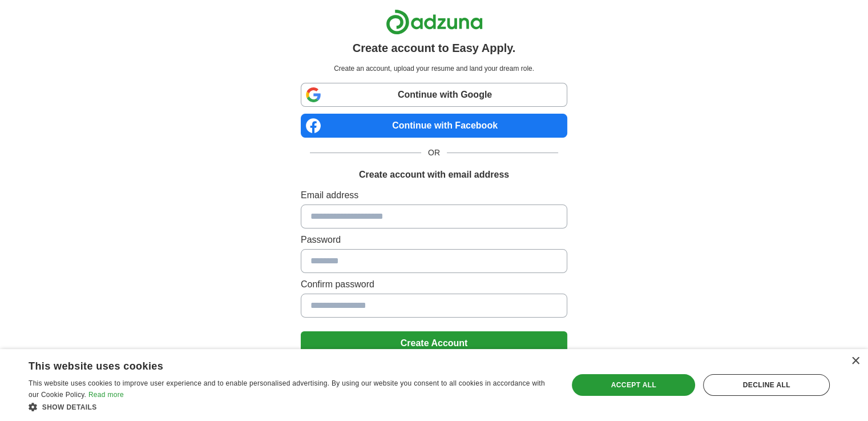 The image size is (868, 421). What do you see at coordinates (434, 195) in the screenshot?
I see `label: Email address` at bounding box center [434, 195].